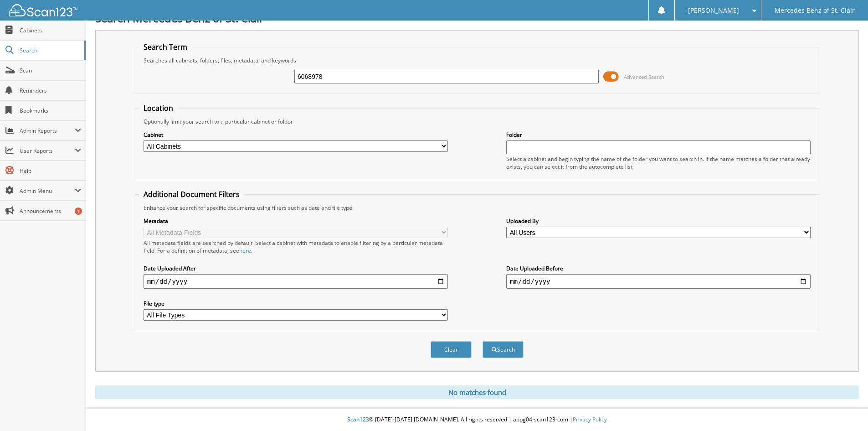 Image resolution: width=868 pixels, height=431 pixels. I want to click on div: Optionally limit your search to a particular cabinet or folder, so click(477, 121).